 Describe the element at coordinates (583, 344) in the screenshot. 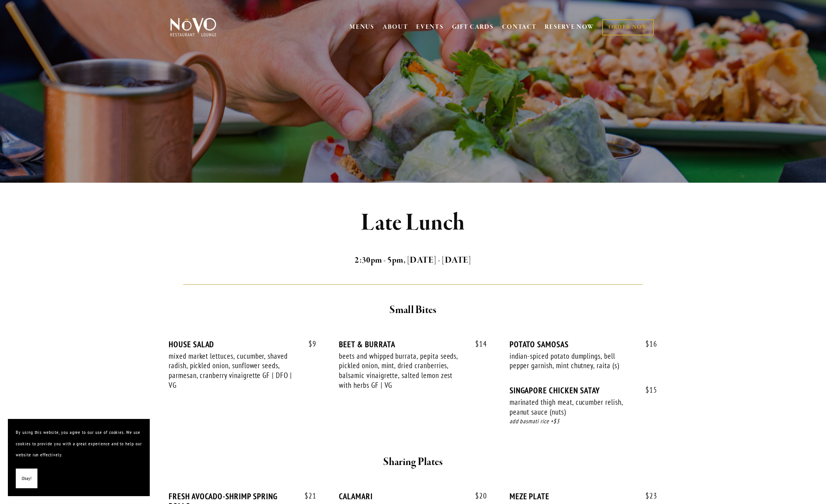

I see `div: POTATO SAMOSAS` at that location.